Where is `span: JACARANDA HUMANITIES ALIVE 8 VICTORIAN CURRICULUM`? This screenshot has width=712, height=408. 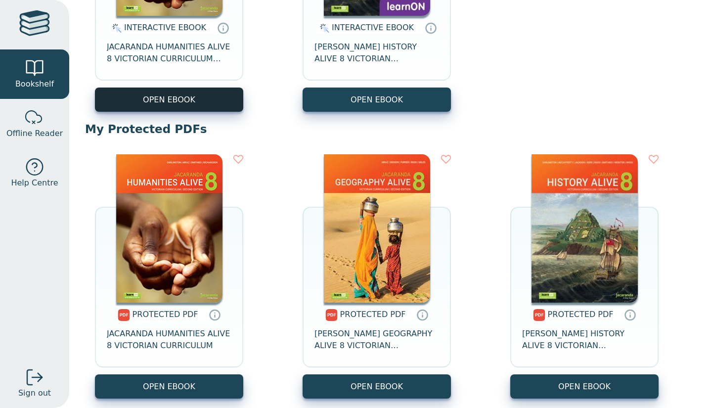 span: JACARANDA HUMANITIES ALIVE 8 VICTORIAN CURRICULUM is located at coordinates (169, 340).